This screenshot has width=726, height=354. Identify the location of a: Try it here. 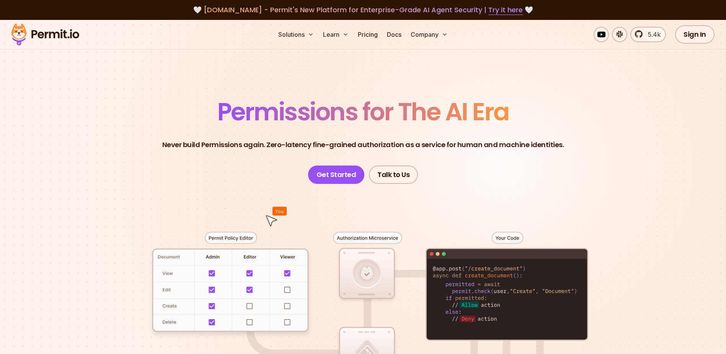
(505, 10).